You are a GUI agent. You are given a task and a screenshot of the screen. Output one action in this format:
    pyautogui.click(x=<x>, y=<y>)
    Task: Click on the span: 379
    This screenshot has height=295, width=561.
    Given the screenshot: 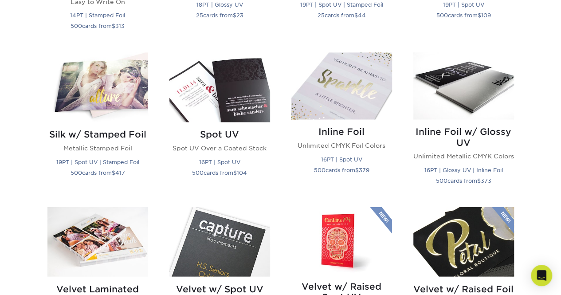 What is the action you would take?
    pyautogui.click(x=364, y=169)
    